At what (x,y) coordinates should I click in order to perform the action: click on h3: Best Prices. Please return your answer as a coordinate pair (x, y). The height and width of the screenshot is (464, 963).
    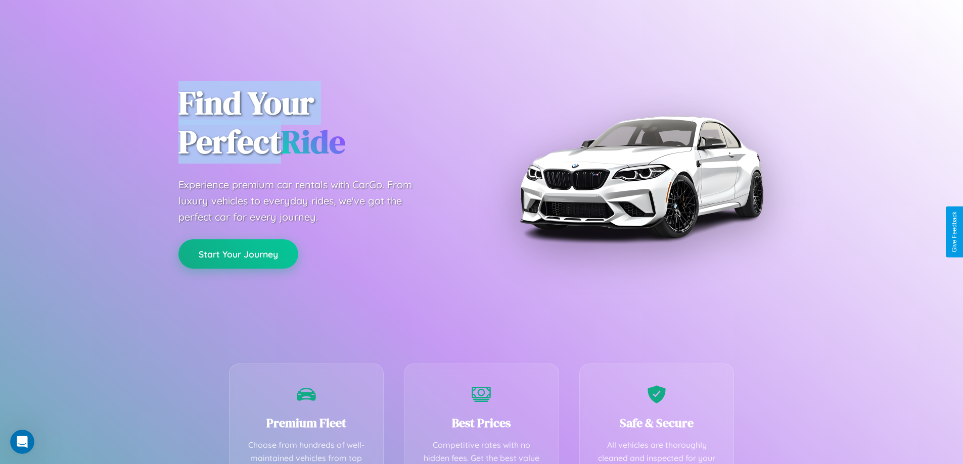
    Looking at the image, I should click on (481, 423).